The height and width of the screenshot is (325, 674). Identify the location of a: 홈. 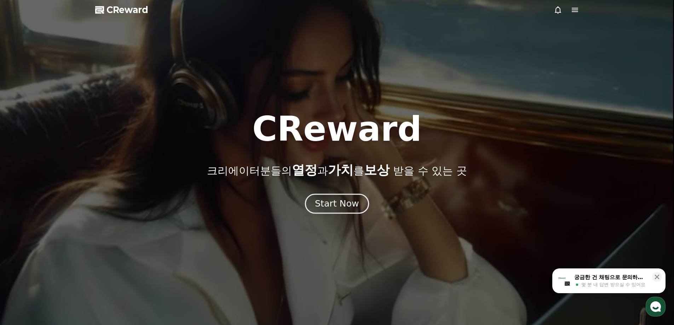
(24, 233).